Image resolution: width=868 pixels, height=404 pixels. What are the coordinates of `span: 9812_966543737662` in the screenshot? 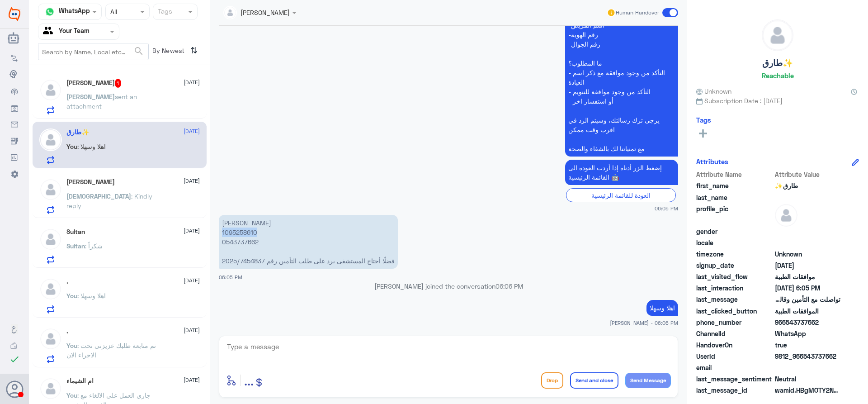 It's located at (808, 356).